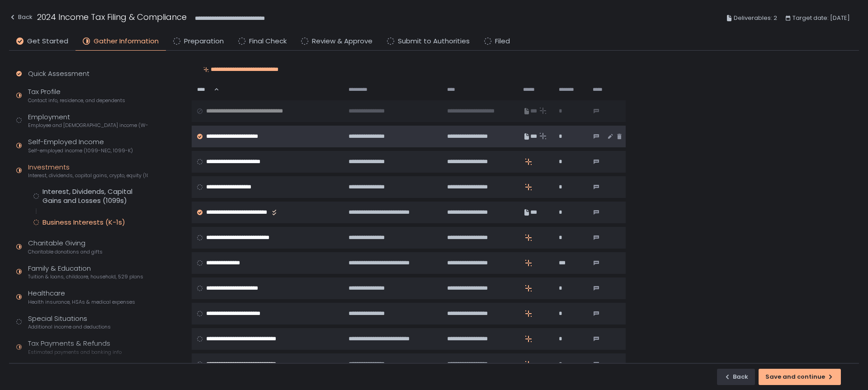 The image size is (868, 390). I want to click on span: Self-employed income (1099-NEC, 1099-K), so click(81, 150).